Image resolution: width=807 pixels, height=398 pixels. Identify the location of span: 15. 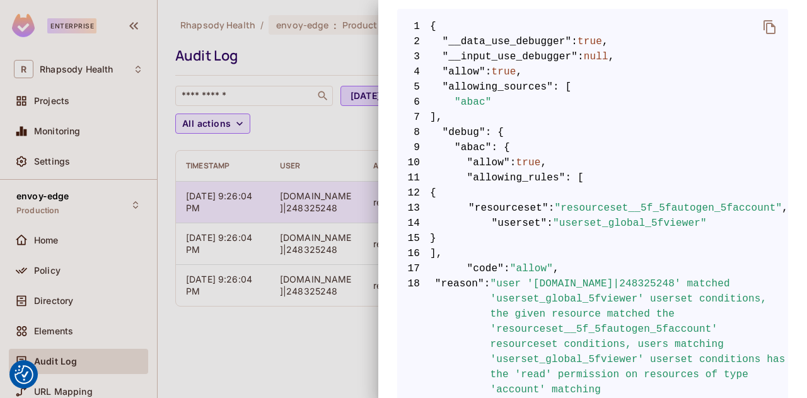
(413, 238).